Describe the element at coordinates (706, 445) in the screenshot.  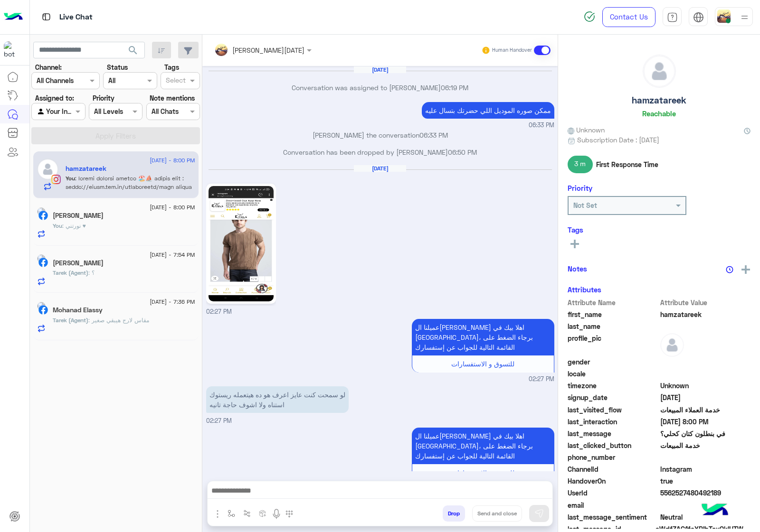
I see `span: خدمة المبيعات` at that location.